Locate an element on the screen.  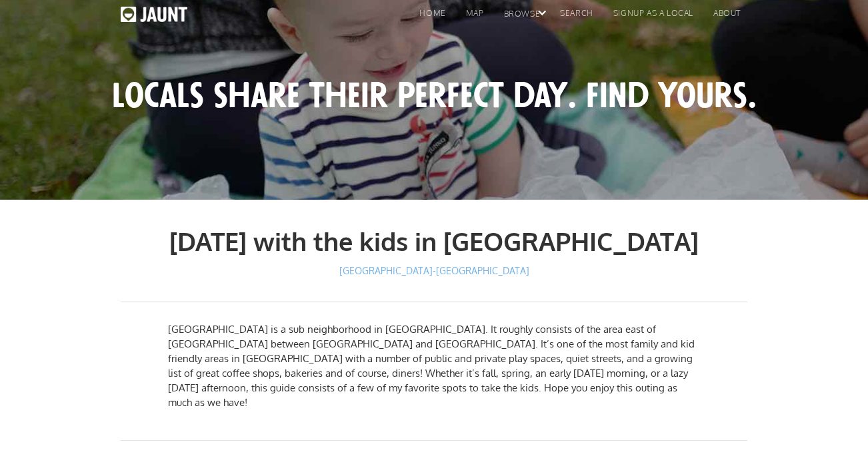
a: map is located at coordinates (471, 17).